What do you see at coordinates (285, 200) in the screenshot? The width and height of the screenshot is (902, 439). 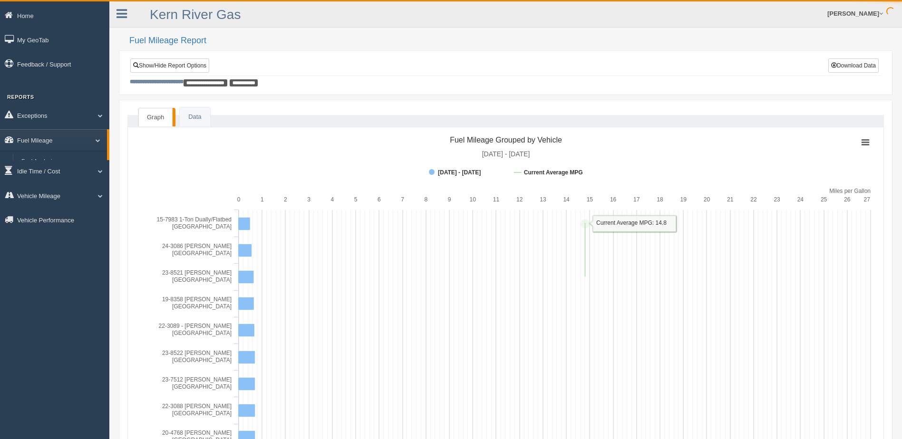 I see `text: 2` at bounding box center [285, 200].